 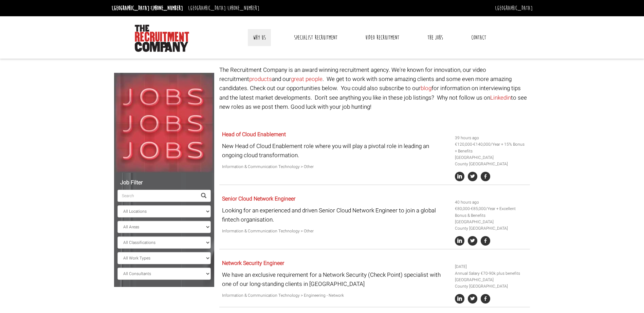 I want to click on a: Network Security Engineer, so click(x=253, y=264).